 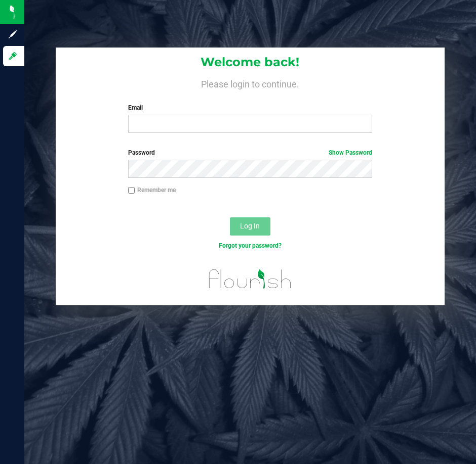 I want to click on inline-svg: Sign up, so click(x=12, y=35).